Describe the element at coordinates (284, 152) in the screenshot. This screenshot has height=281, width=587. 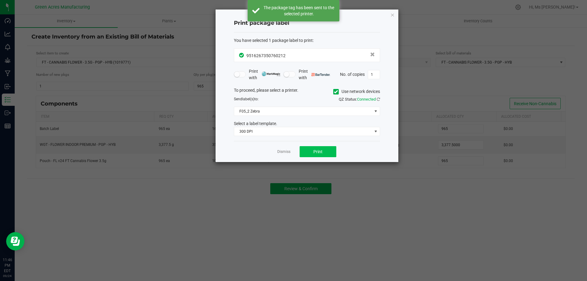
I see `a: Dismiss` at that location.